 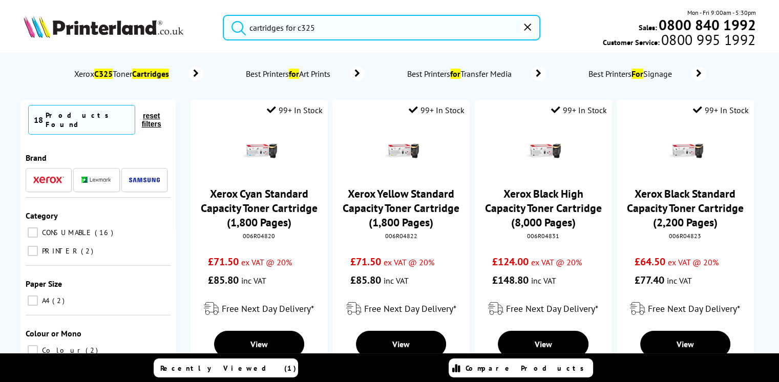 I want to click on img: xerox-006r04822-yellow-std-small.png, so click(x=401, y=151).